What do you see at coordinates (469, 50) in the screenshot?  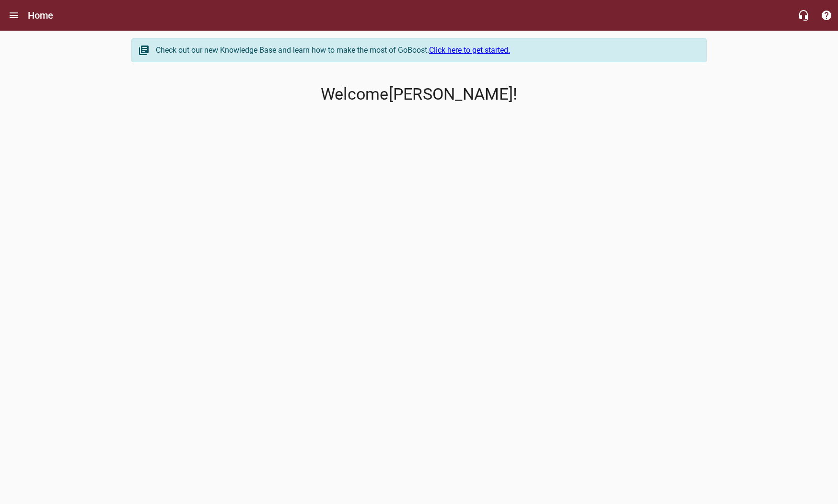 I see `a: Click here to get started.` at bounding box center [469, 50].